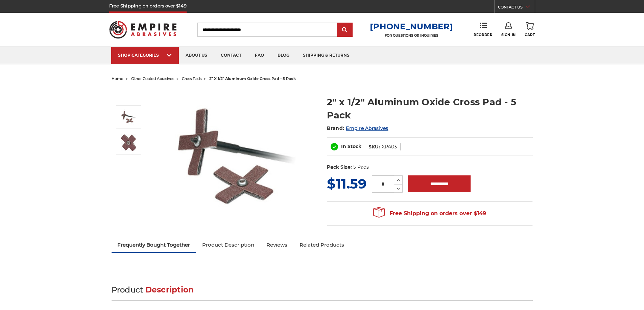 This screenshot has width=644, height=310. I want to click on a: contact, so click(231, 55).